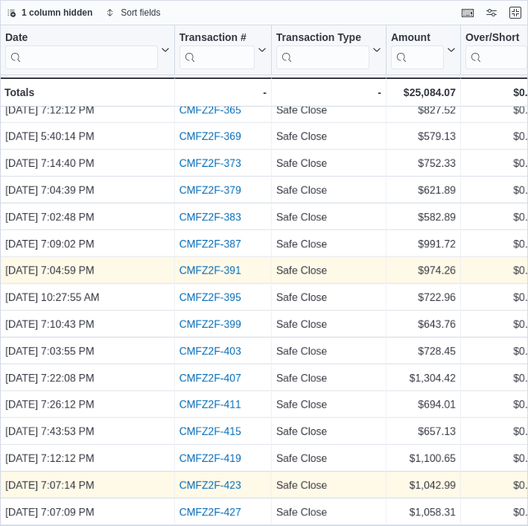  What do you see at coordinates (423, 92) in the screenshot?
I see `div: $25,084.07` at bounding box center [423, 92].